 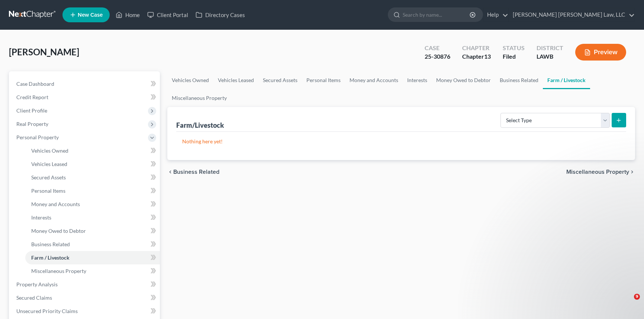 What do you see at coordinates (90, 15) in the screenshot?
I see `span: New Case` at bounding box center [90, 15].